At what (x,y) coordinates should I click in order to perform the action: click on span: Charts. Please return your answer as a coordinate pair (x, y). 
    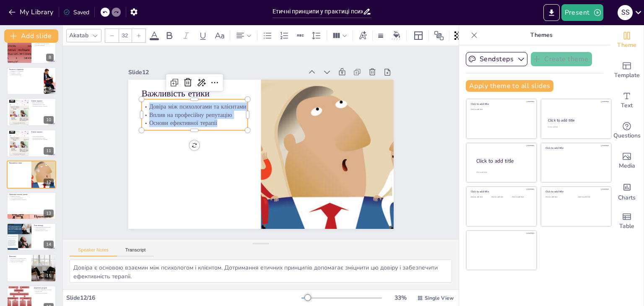
    Looking at the image, I should click on (627, 198).